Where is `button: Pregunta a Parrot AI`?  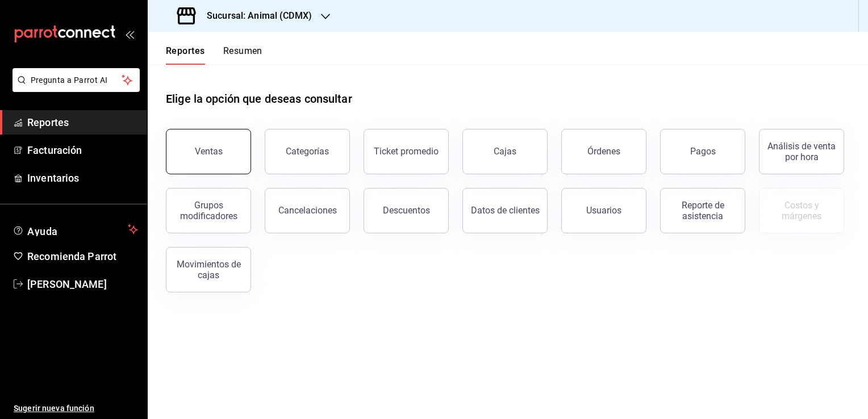 button: Pregunta a Parrot AI is located at coordinates (76, 80).